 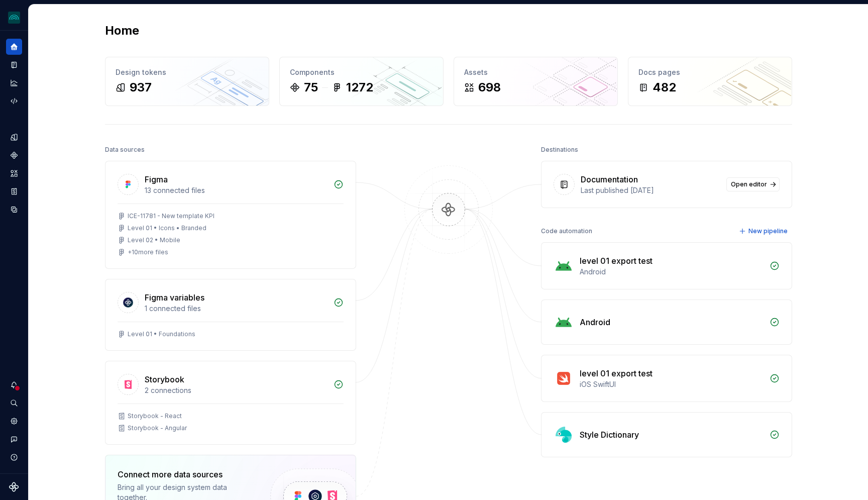 I want to click on a: Supernova Logo, so click(x=14, y=487).